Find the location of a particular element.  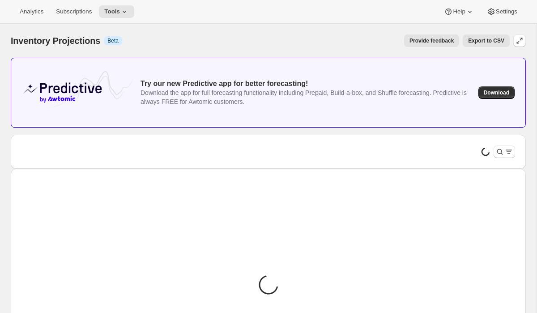

button: Settings is located at coordinates (502, 12).